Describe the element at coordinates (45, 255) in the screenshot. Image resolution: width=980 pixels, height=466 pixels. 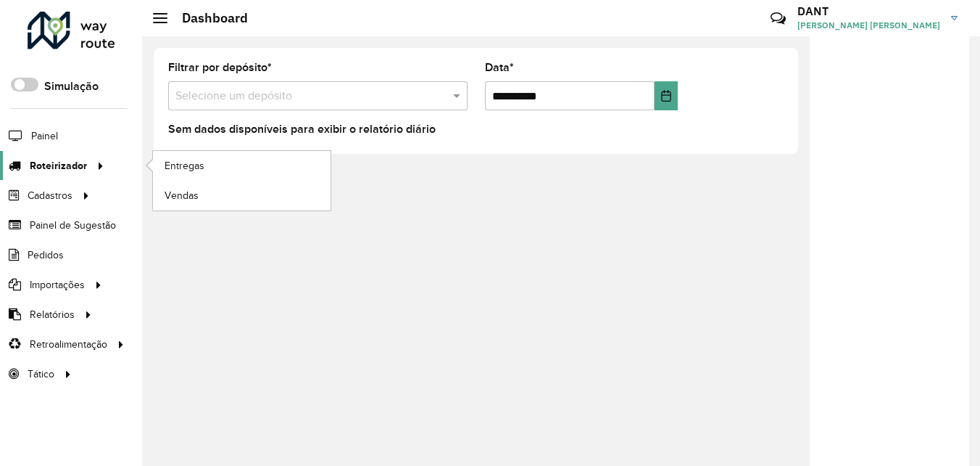
I see `span: Pedidos` at that location.